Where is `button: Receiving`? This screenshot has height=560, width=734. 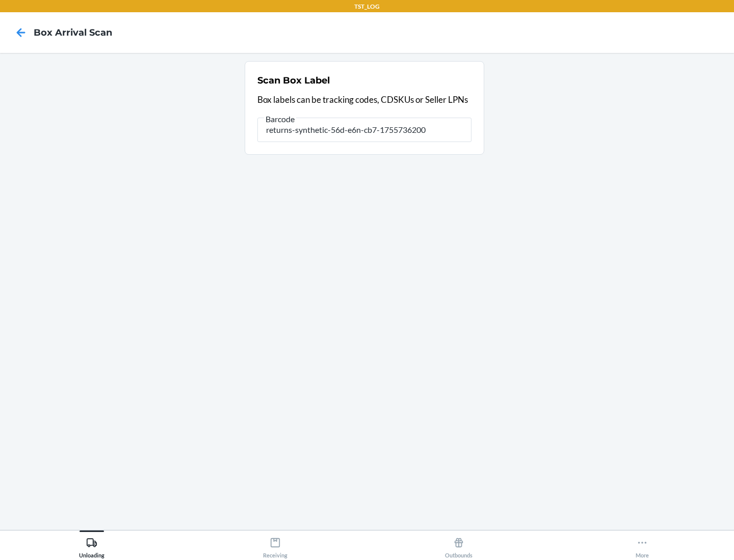 button: Receiving is located at coordinates (275, 544).